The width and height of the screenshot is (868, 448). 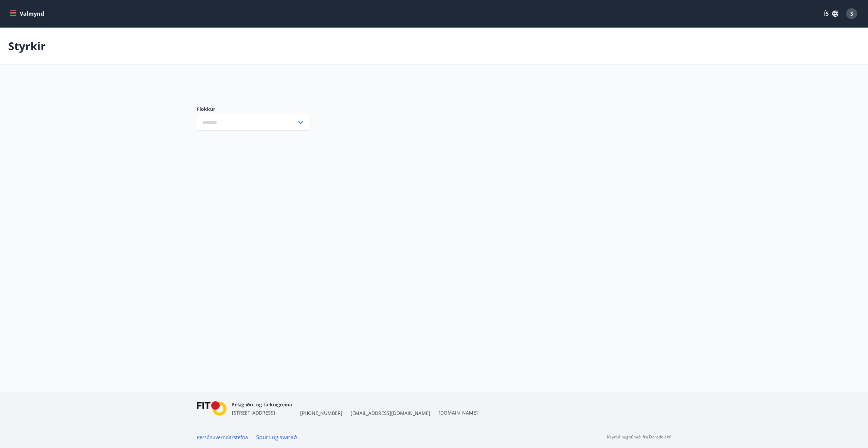 I want to click on span: Félag iðn- og tæknigreina, so click(x=262, y=404).